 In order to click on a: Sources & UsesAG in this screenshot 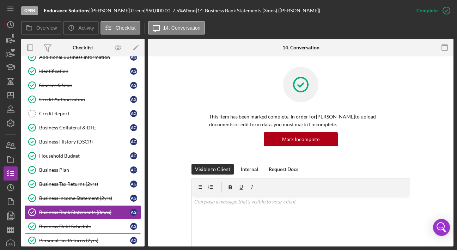, I will do `click(83, 85)`.